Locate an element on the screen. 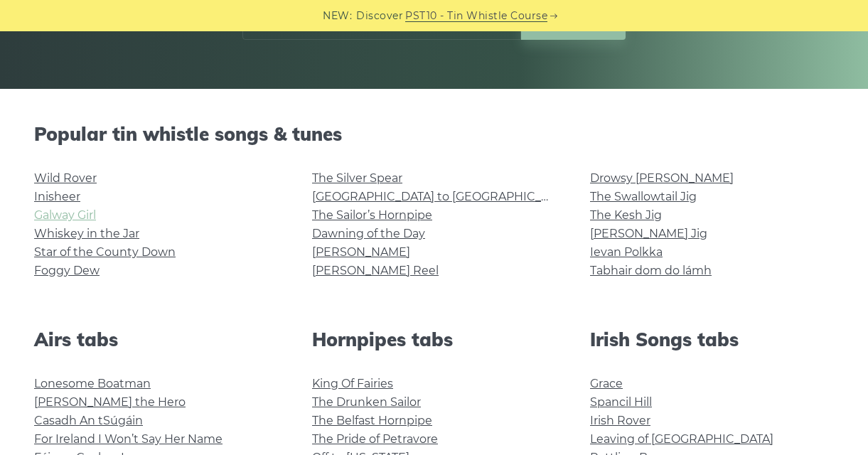 Image resolution: width=868 pixels, height=455 pixels. a: Ievan Polkka is located at coordinates (627, 251).